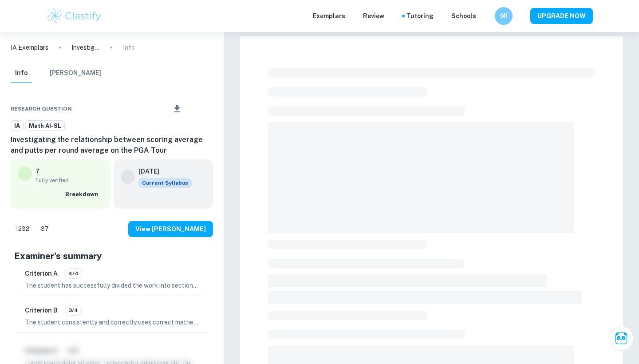  I want to click on button: Breakdown, so click(83, 194).